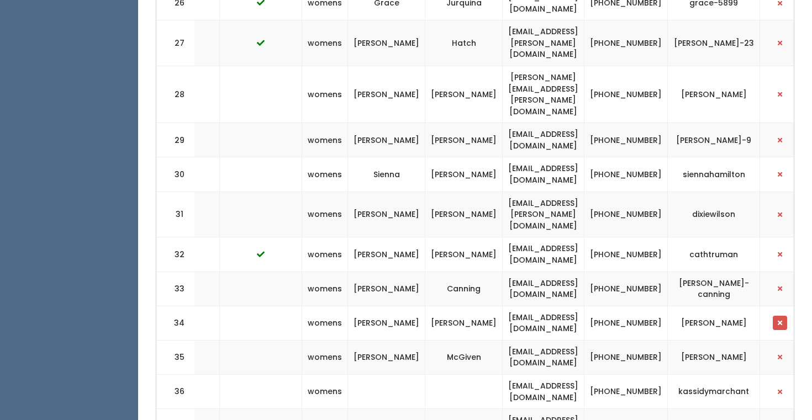  What do you see at coordinates (714, 255) in the screenshot?
I see `td: cathtruman` at bounding box center [714, 255].